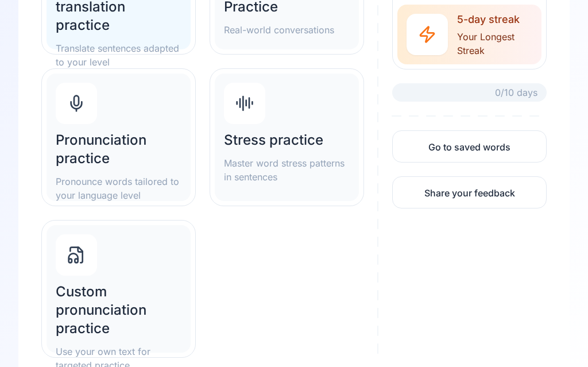 This screenshot has width=588, height=367. Describe the element at coordinates (118, 289) in the screenshot. I see `a: Custom pronunciation practiceUse your own text for targeted practice` at that location.